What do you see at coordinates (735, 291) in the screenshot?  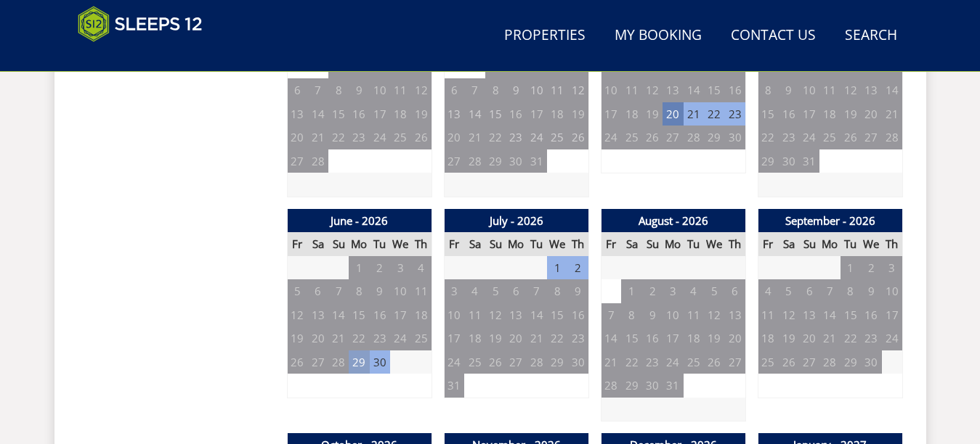 I see `td: 6` at bounding box center [735, 291].